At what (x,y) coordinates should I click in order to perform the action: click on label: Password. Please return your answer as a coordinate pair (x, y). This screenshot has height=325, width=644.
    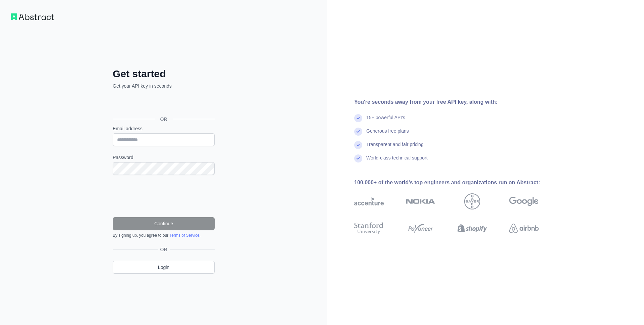
    Looking at the image, I should click on (164, 158).